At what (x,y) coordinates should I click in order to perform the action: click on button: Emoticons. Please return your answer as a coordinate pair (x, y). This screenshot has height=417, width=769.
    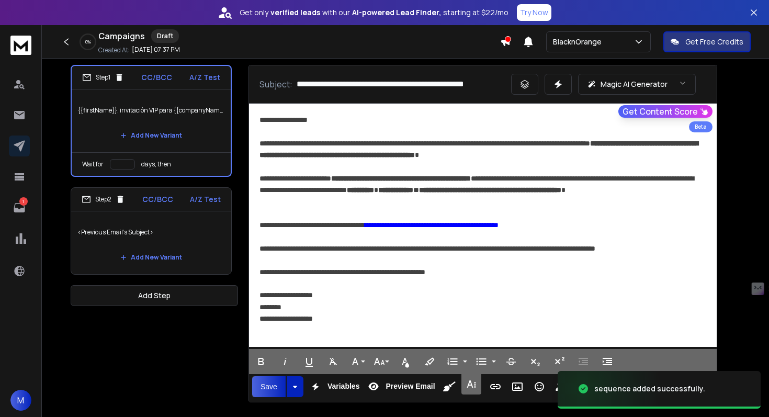
    Looking at the image, I should click on (539, 387).